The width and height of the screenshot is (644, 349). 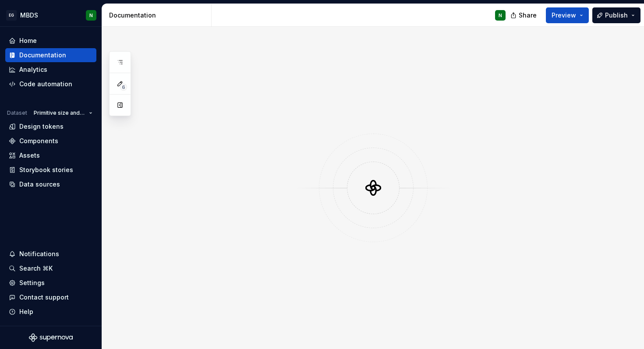 I want to click on div: Dataset, so click(x=17, y=113).